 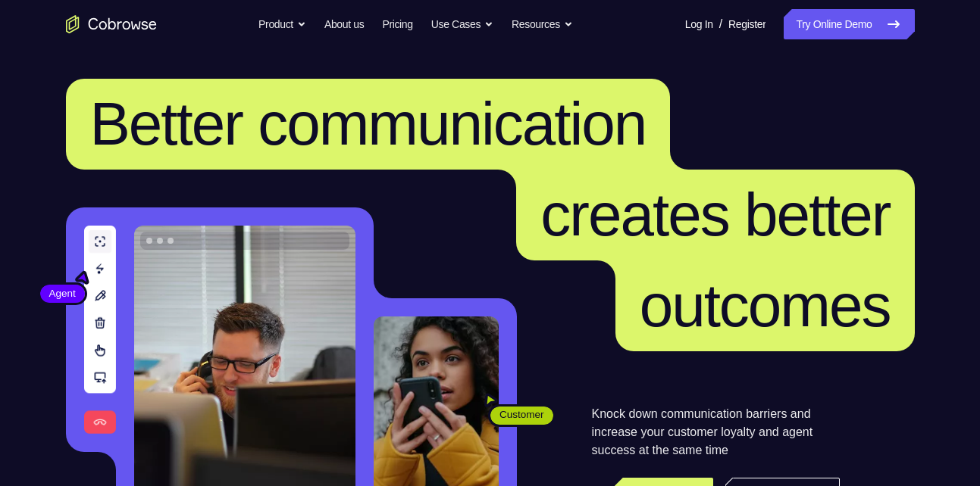 I want to click on a: Register, so click(x=747, y=24).